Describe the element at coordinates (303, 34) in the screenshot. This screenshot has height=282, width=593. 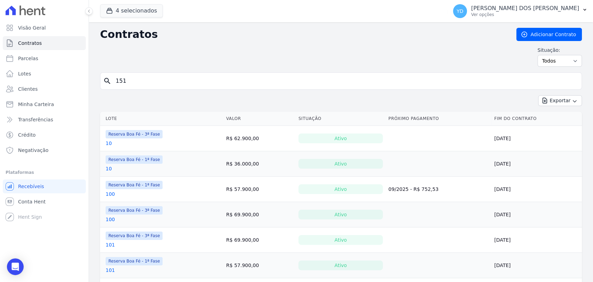
I see `h2: Contratos` at that location.